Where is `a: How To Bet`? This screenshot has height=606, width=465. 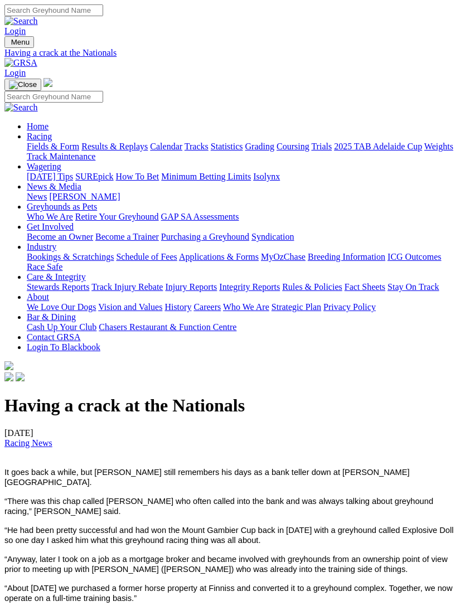 a: How To Bet is located at coordinates (138, 176).